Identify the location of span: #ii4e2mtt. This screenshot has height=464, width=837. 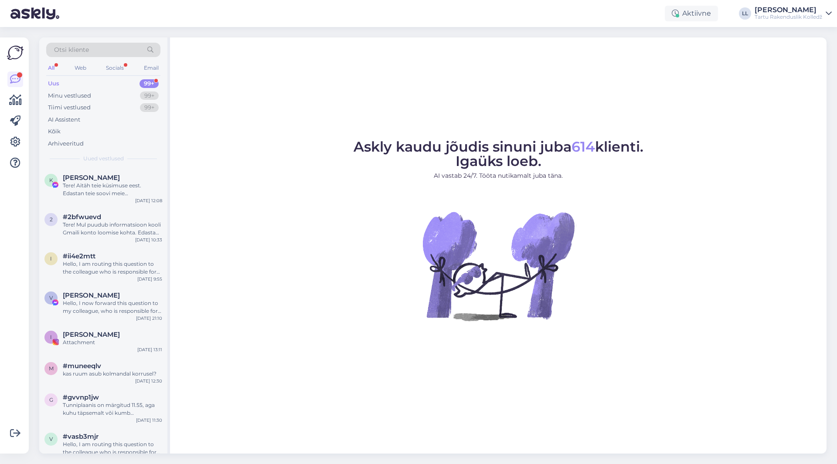
(79, 256).